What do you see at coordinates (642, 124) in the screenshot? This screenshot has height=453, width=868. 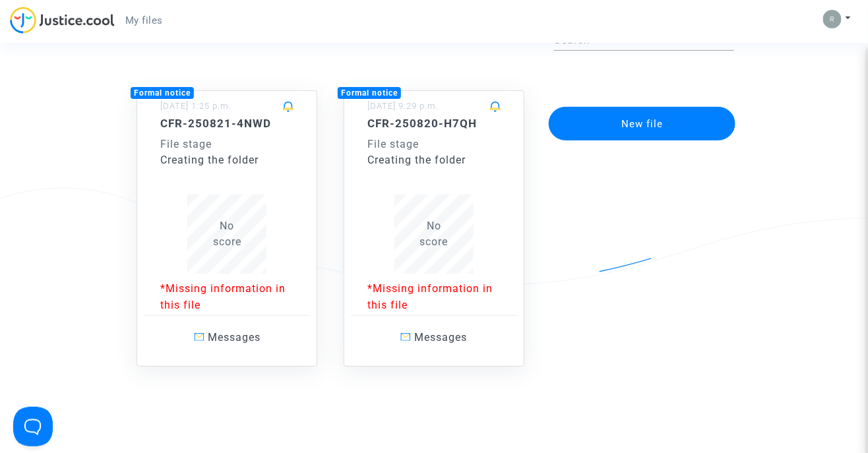 I see `button: New file` at bounding box center [642, 124].